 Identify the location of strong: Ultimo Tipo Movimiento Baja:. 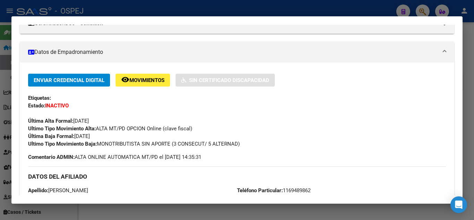
(62, 144).